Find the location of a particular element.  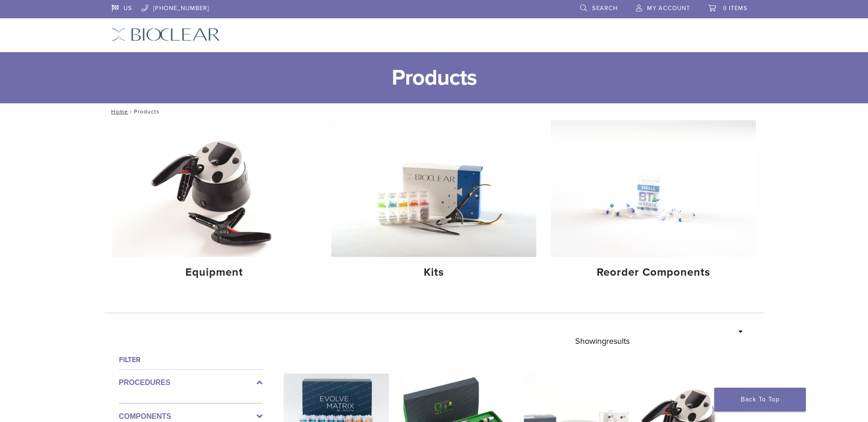

img: Kits is located at coordinates (433, 188).